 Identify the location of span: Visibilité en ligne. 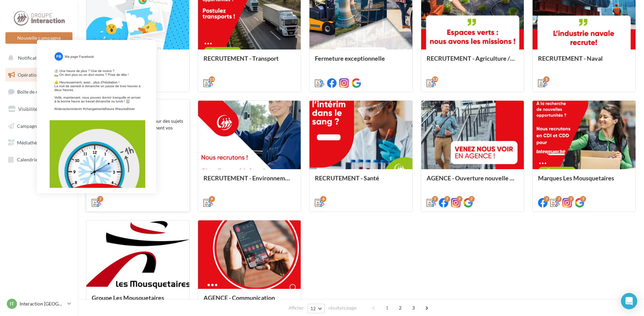
(36, 109).